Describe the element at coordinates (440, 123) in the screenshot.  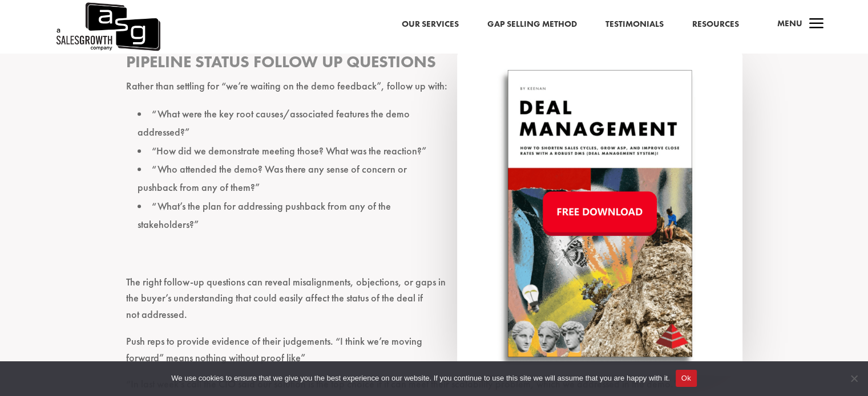
I see `li: “What were the key root causes/associated features the demo addressed?”` at that location.